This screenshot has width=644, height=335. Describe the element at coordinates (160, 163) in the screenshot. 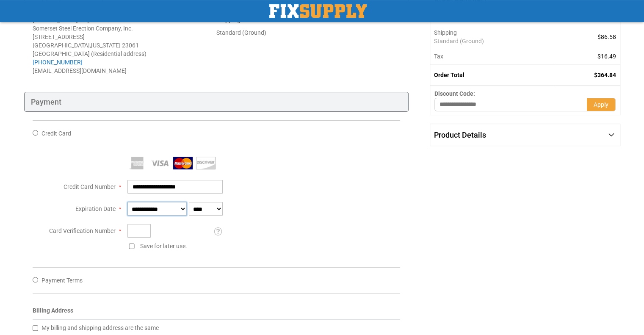

I see `img: Visa` at that location.